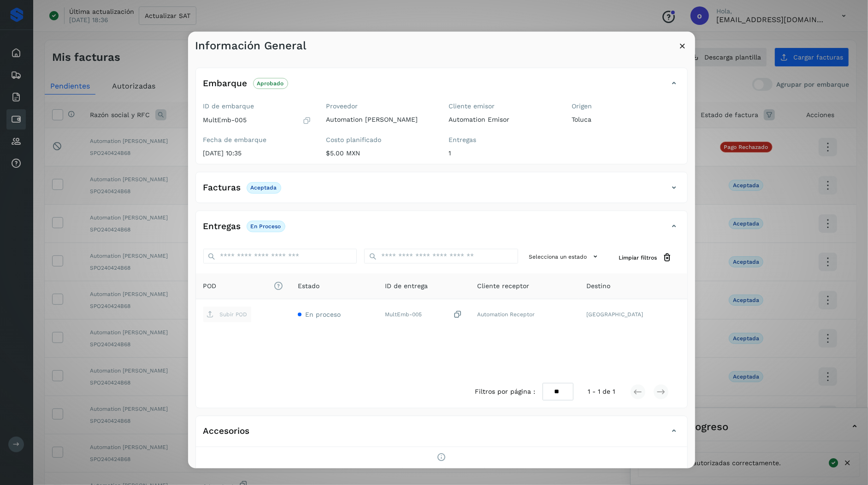 This screenshot has width=868, height=485. Describe the element at coordinates (524, 315) in the screenshot. I see `td: Automation Receptor` at that location.